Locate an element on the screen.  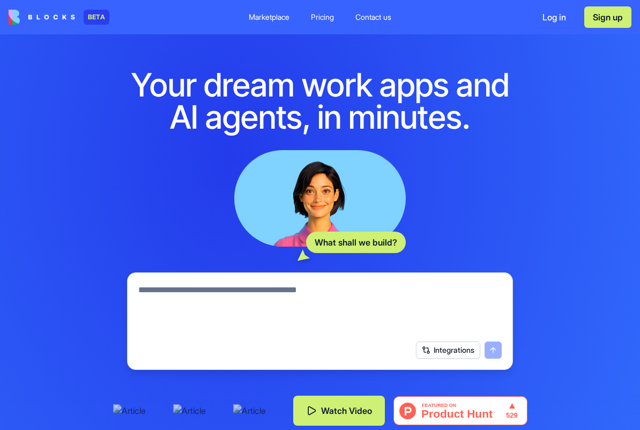
img: logo is located at coordinates (42, 17).